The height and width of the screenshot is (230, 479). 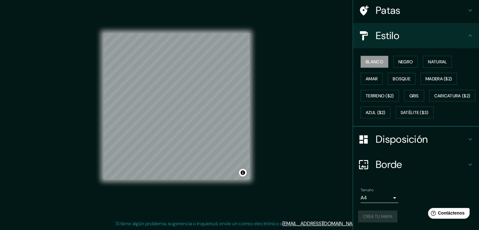 What do you see at coordinates (243, 173) in the screenshot?
I see `button: Activar o desactivar atribución` at bounding box center [243, 173].